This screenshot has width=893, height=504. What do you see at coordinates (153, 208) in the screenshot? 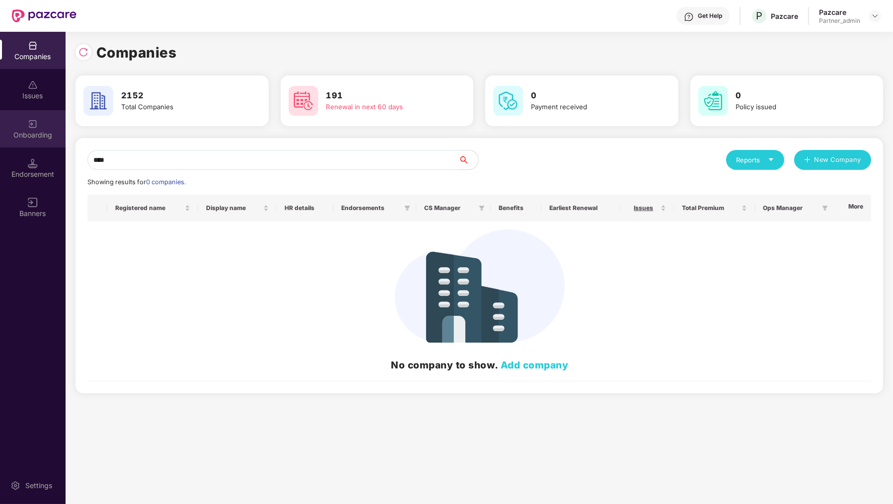
I see `th: Registered name` at bounding box center [153, 208].